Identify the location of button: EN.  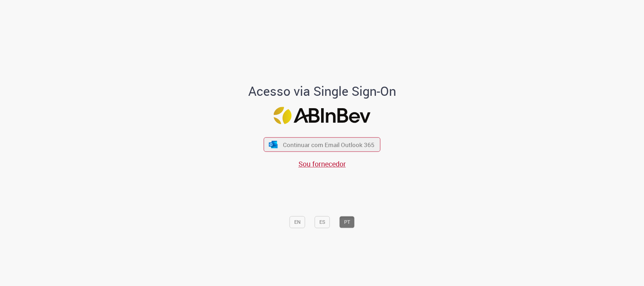
(298, 222).